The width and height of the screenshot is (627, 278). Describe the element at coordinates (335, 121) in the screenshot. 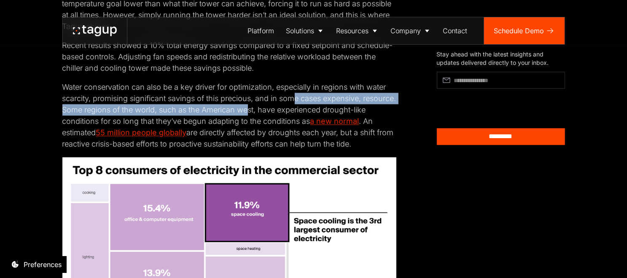

I see `a: a new normal` at that location.